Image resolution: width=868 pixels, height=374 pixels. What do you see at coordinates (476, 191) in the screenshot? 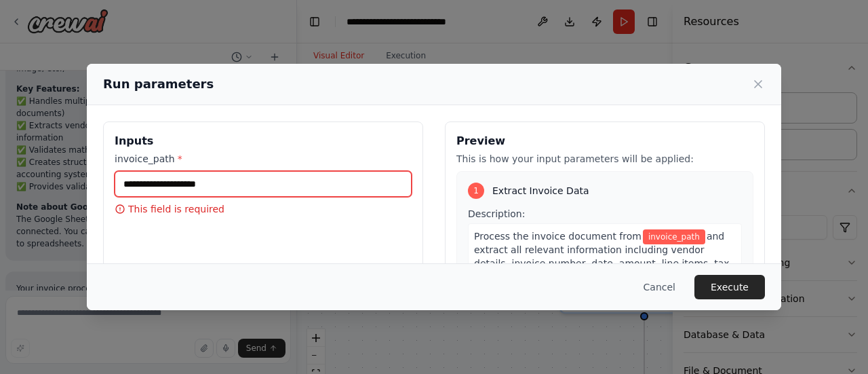
I see `div: 1` at bounding box center [476, 191].